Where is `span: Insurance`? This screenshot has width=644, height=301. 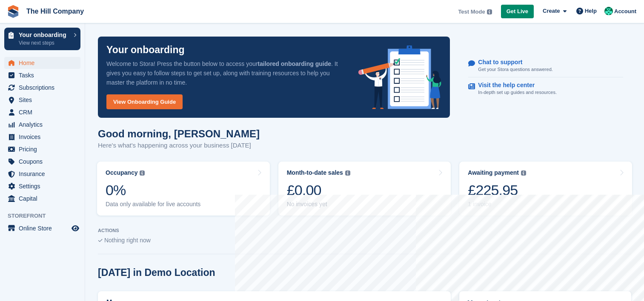 span: Insurance is located at coordinates (44, 174).